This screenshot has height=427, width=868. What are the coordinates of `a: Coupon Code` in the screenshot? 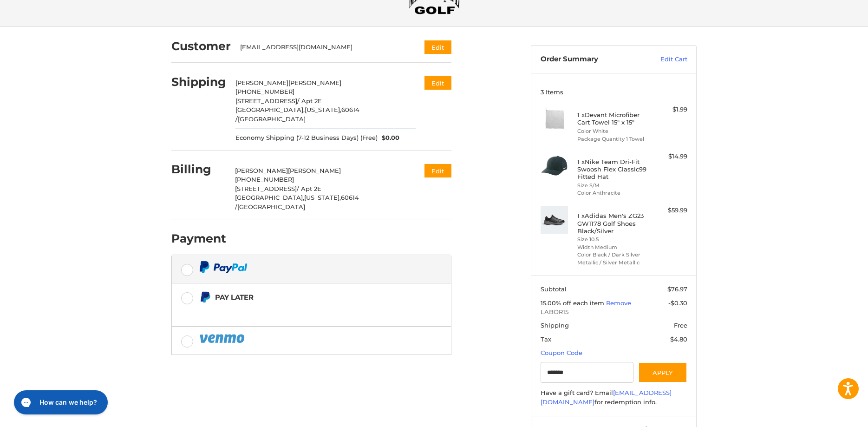 It's located at (562, 353).